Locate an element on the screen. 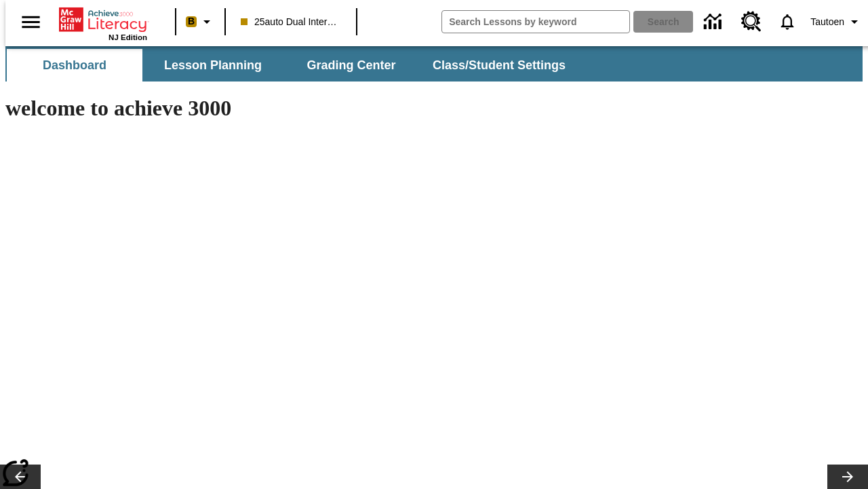 The image size is (868, 489). button: Boost Class color is peach. Change class color is located at coordinates (200, 21).